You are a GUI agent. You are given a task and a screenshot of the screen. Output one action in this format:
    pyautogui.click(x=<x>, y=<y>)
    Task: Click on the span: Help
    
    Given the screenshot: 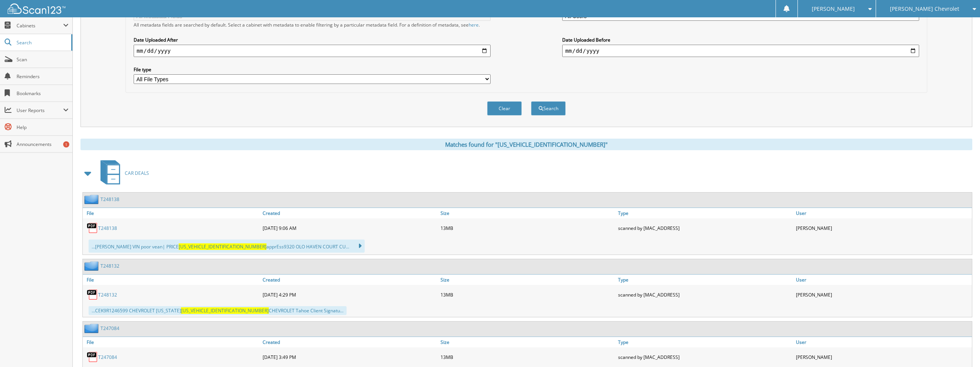 What is the action you would take?
    pyautogui.click(x=42, y=127)
    